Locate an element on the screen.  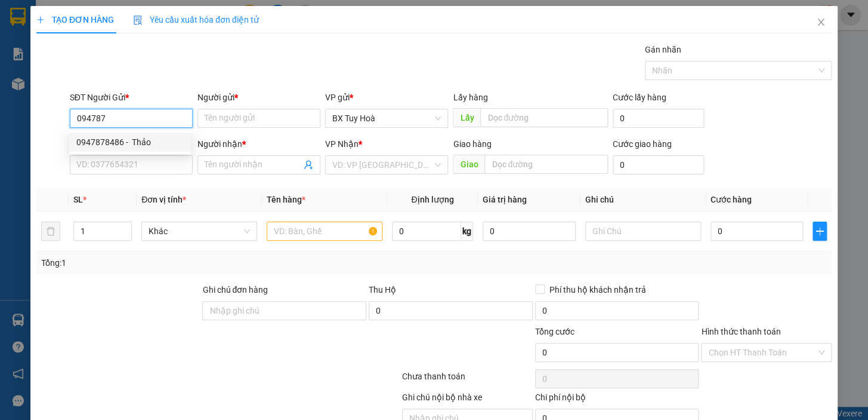
span: Định lượng is located at coordinates (432, 200).